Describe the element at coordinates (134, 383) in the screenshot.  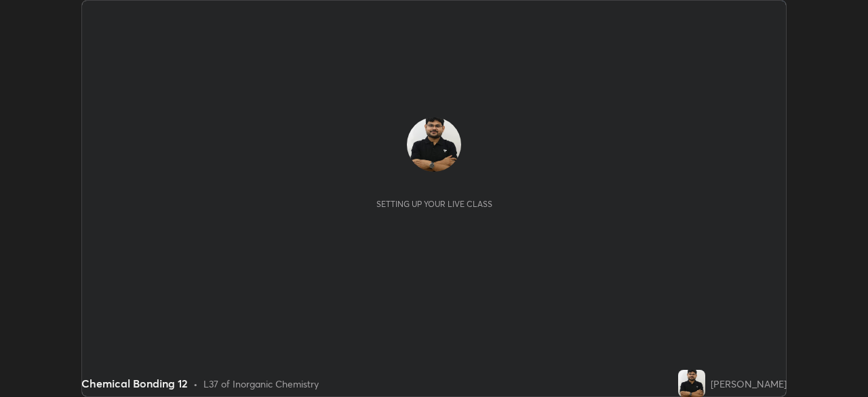
I see `div: Chemical Bonding 12` at that location.